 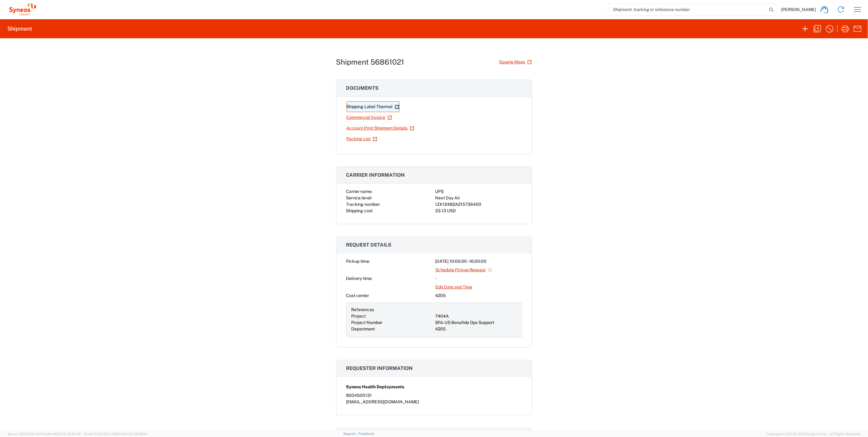 What do you see at coordinates (379, 368) in the screenshot?
I see `span: Requester information` at bounding box center [379, 368].